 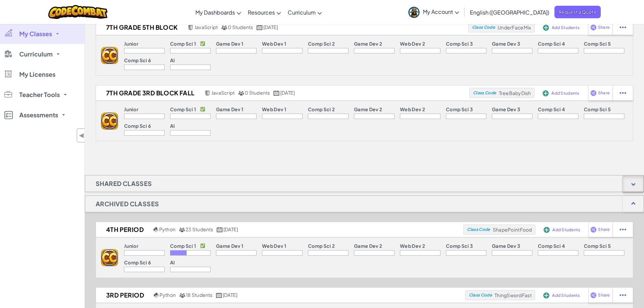 I want to click on span: ShapePointFood, so click(x=513, y=229).